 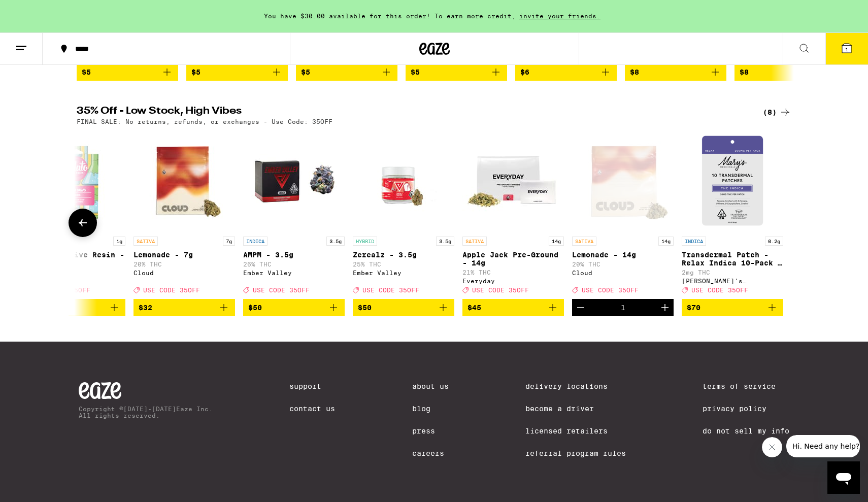 I want to click on a: (8), so click(x=777, y=112).